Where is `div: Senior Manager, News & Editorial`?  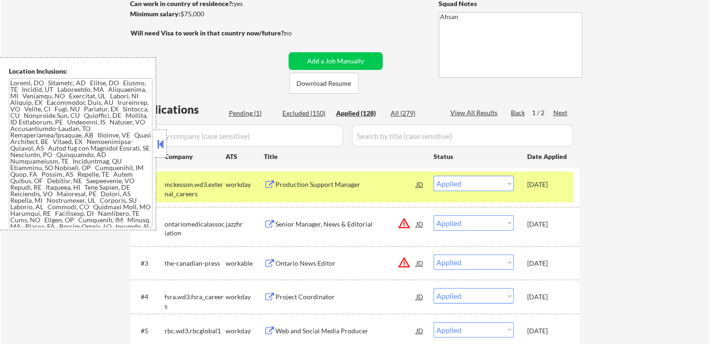
div: Senior Manager, News & Editorial is located at coordinates (346, 224).